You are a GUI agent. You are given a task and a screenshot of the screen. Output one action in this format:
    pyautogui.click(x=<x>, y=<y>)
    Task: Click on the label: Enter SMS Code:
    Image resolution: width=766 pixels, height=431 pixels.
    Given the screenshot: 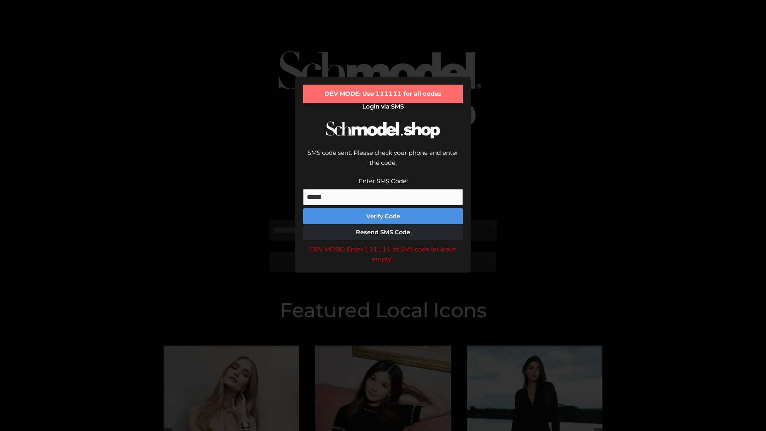 What is the action you would take?
    pyautogui.click(x=383, y=181)
    